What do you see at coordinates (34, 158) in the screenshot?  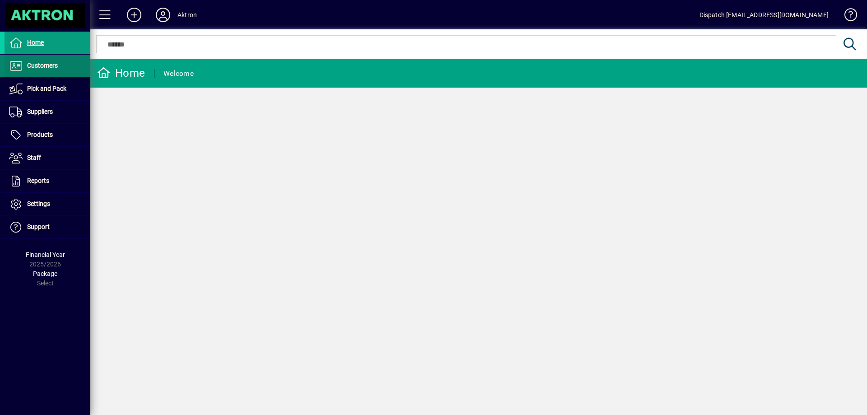 I see `span: Staff` at bounding box center [34, 158].